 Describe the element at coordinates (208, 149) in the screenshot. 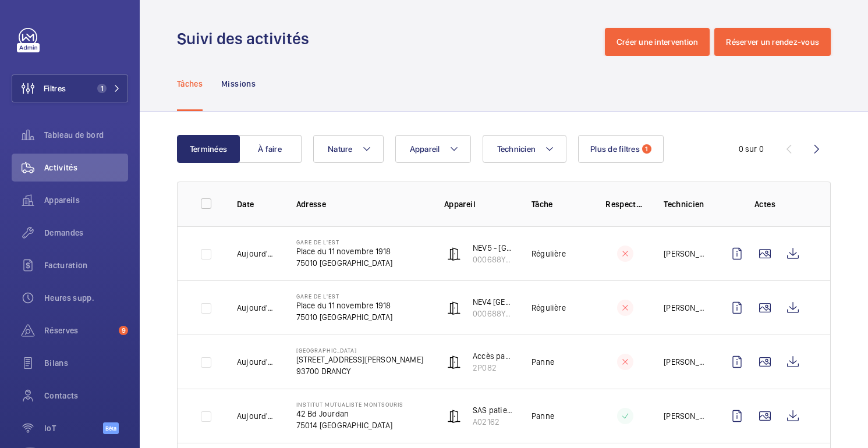

I see `button: Terminées` at that location.